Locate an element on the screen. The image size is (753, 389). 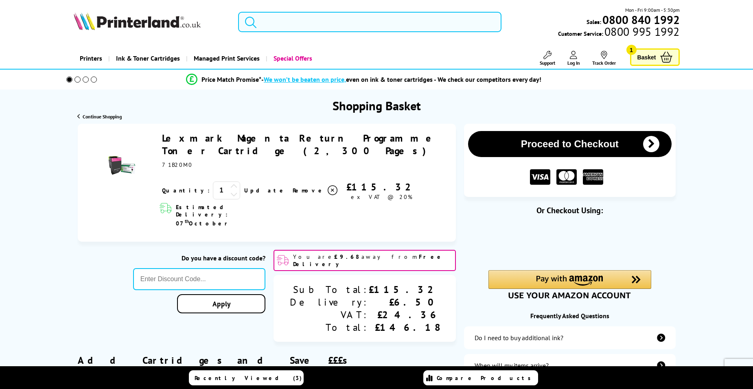
a: Recently Viewed (3) is located at coordinates (246, 378).